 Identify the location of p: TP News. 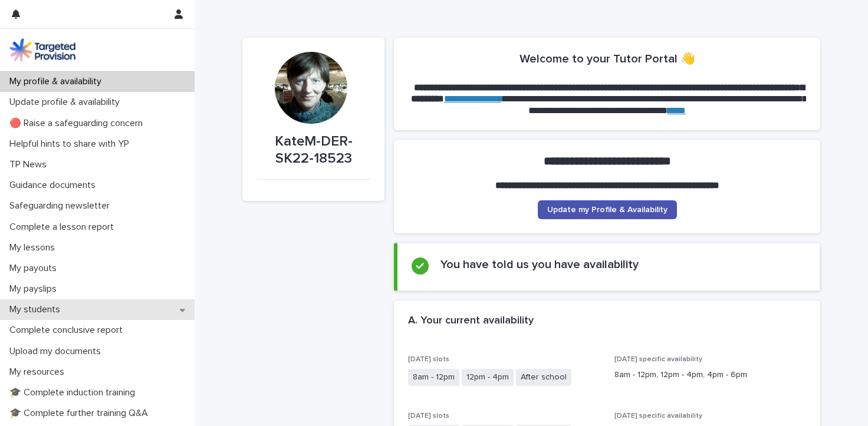
(30, 165).